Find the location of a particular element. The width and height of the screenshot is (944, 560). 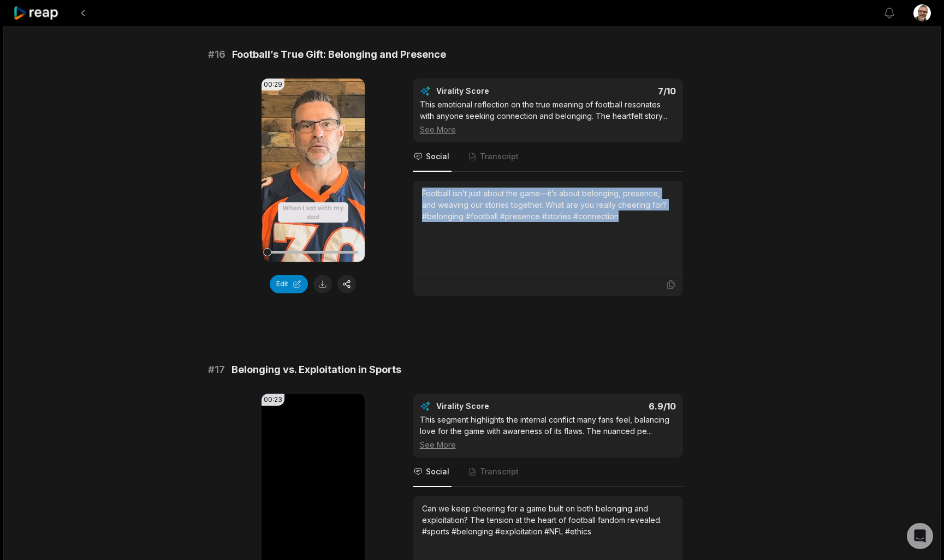

div: Football isn’t just about the game—it’s about belonging, presence, and weaving our stories togeth... is located at coordinates (548, 205).